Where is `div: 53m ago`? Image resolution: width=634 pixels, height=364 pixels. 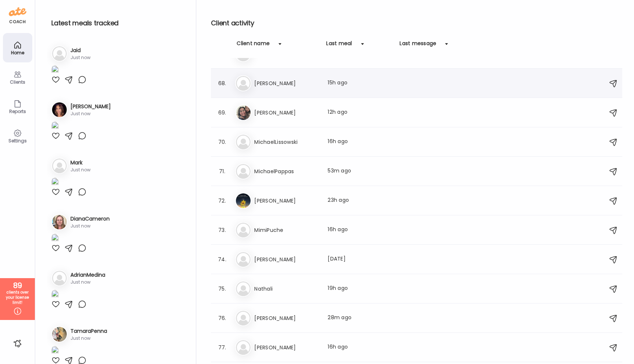 div: 53m ago is located at coordinates (360, 171).